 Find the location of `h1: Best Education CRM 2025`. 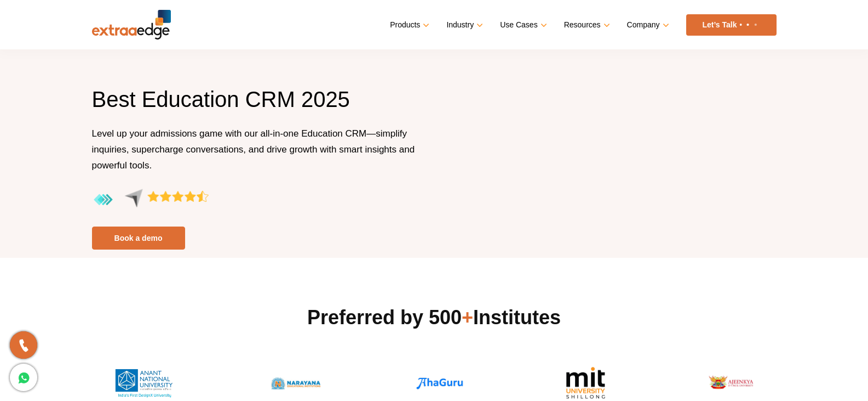

h1: Best Education CRM 2025 is located at coordinates (259, 105).